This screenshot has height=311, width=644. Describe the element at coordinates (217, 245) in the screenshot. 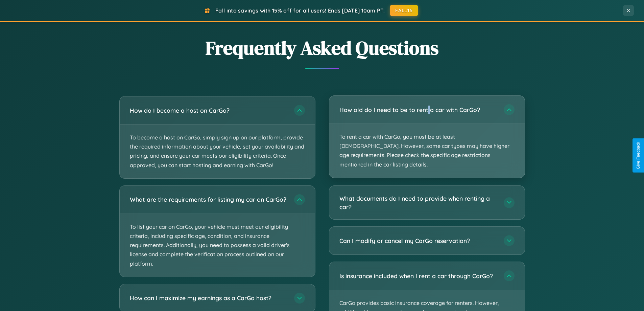

I see `p: To list your car on CarGo, your vehicle must meet our eligibility criteria, including specific ag...` at that location.